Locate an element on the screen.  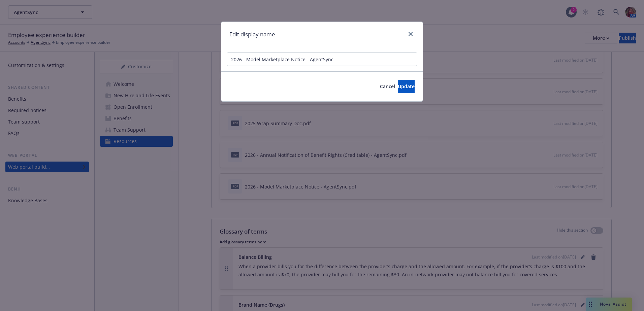
h1: Edit display name is located at coordinates (252, 35).